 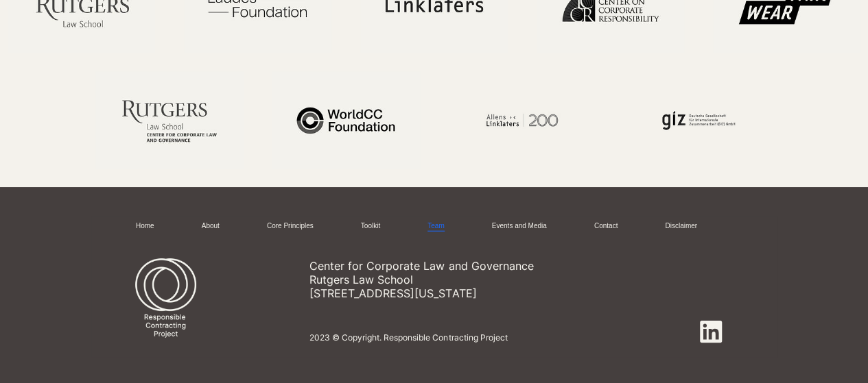 I want to click on p: Center for Corporate Law and Governance, so click(x=466, y=266).